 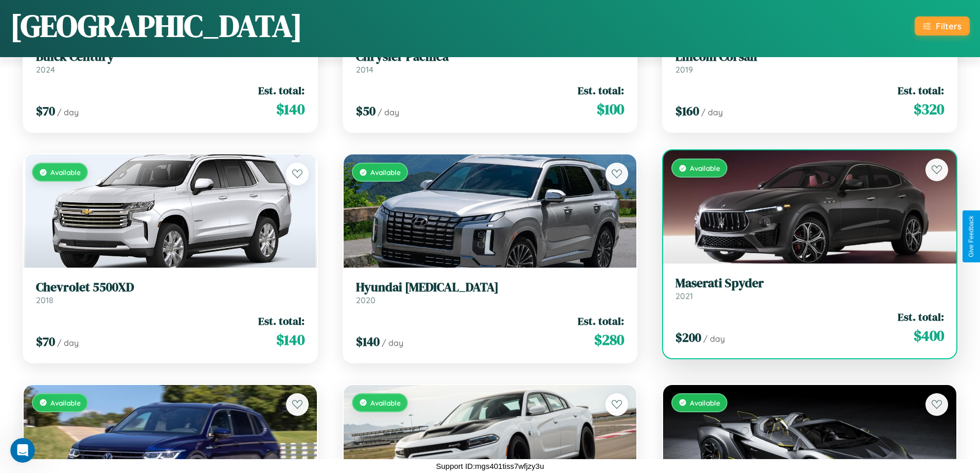 What do you see at coordinates (684, 296) in the screenshot?
I see `span: 2021` at bounding box center [684, 296].